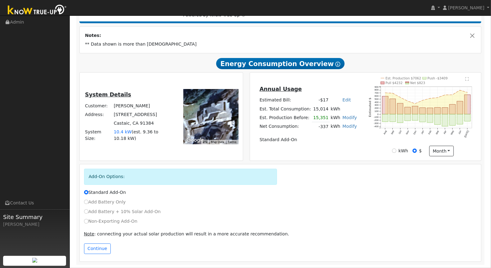 This screenshot has width=491, height=268. I want to click on td: Address:, so click(98, 115).